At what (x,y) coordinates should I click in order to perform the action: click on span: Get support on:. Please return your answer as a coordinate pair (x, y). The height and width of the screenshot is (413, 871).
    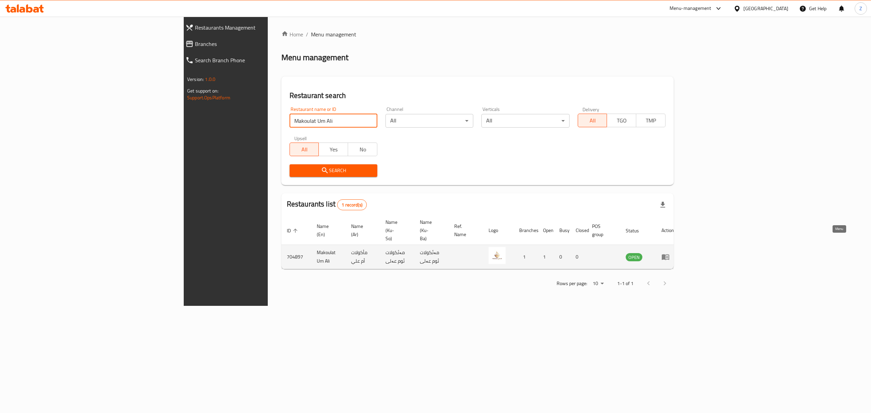
    Looking at the image, I should click on (203, 91).